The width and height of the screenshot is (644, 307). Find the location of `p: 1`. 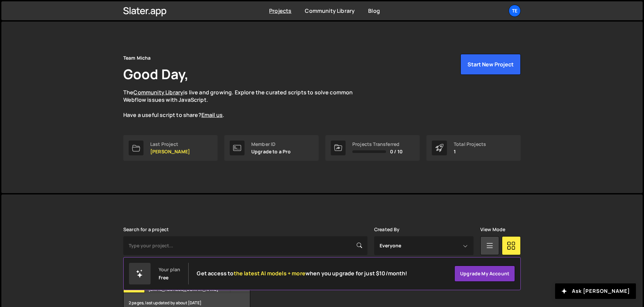

p: 1 is located at coordinates (470, 152).